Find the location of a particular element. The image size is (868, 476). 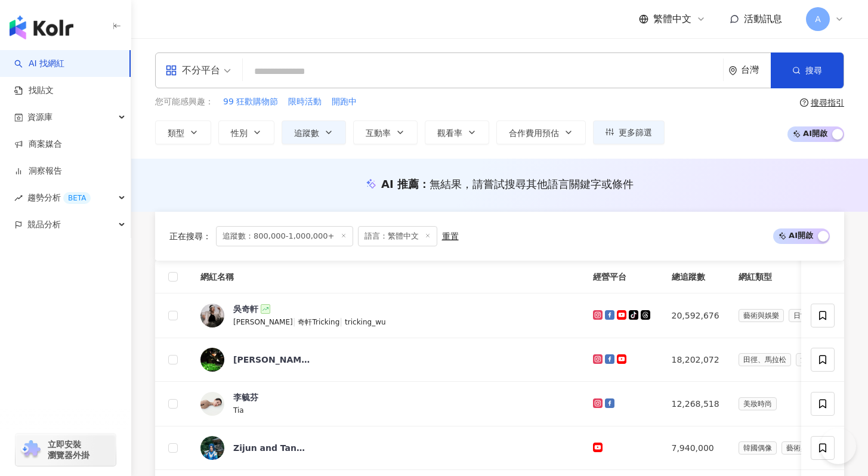

button: 99 狂歡購物節 is located at coordinates (250, 102).